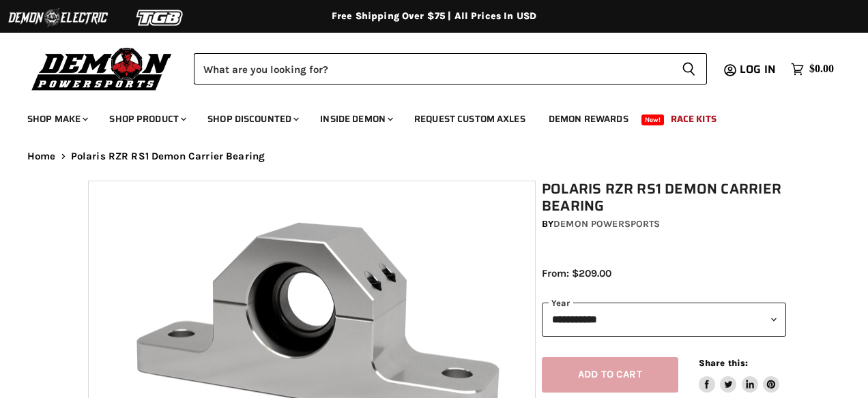  Describe the element at coordinates (252, 118) in the screenshot. I see `a: Shop Discounted` at that location.